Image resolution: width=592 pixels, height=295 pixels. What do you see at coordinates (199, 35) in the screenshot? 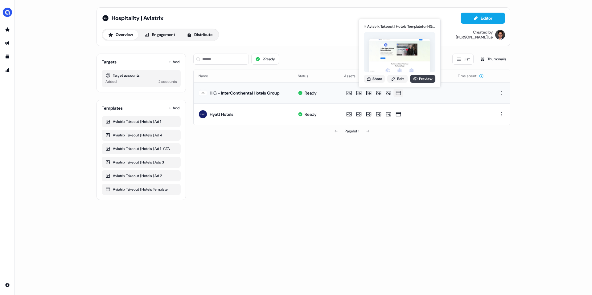
I see `a: Distribute` at bounding box center [199, 35].